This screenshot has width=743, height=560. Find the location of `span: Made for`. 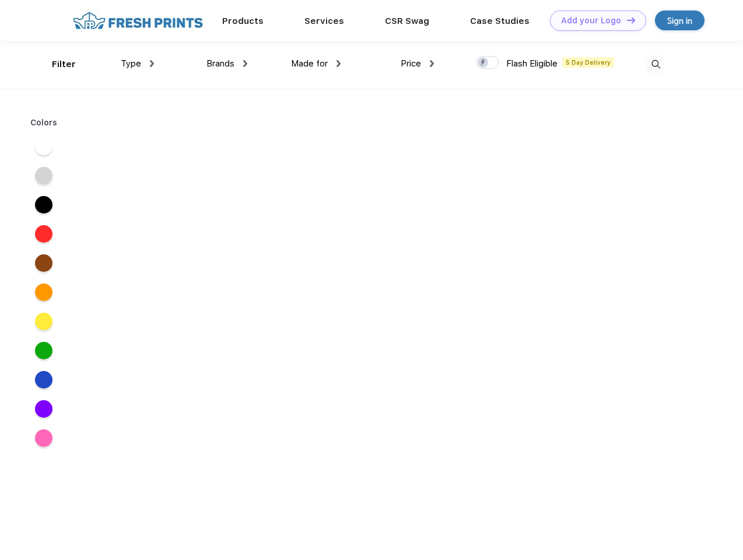

span: Made for is located at coordinates (309, 64).